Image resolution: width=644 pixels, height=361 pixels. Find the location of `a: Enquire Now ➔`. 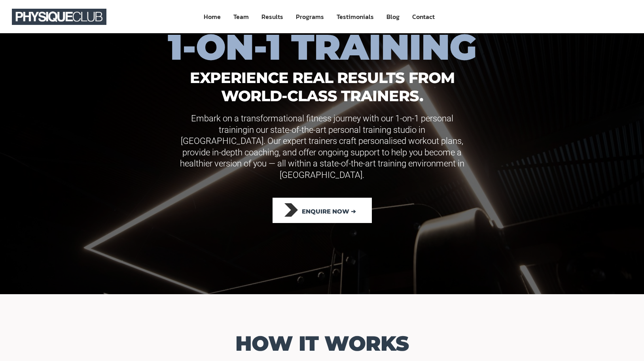

a: Enquire Now ➔ is located at coordinates (322, 210).